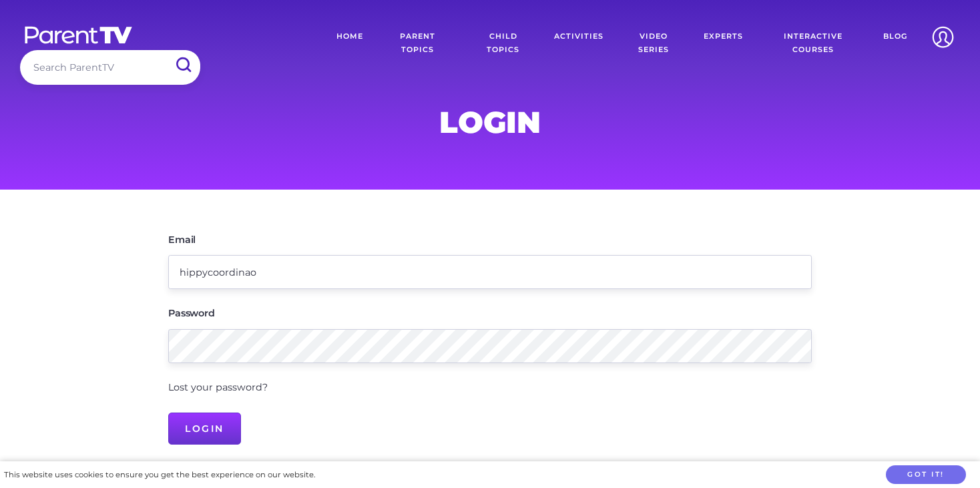  Describe the element at coordinates (160, 475) in the screenshot. I see `div: This website uses cookies to ensure you get the best experience on our website.` at that location.